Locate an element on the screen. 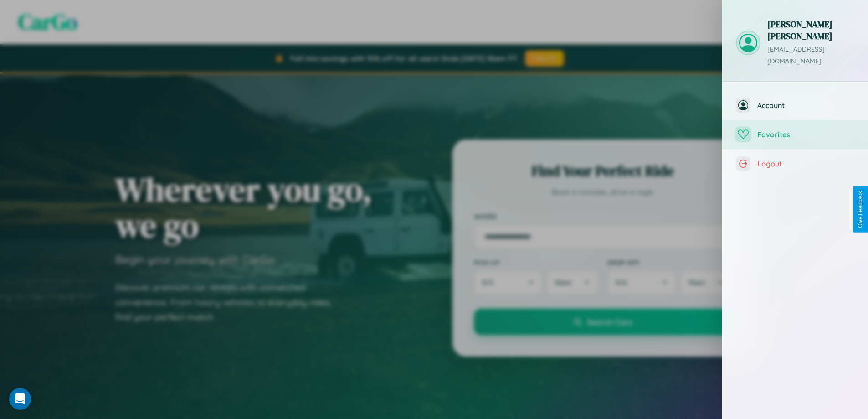  span: Account is located at coordinates (806, 106).